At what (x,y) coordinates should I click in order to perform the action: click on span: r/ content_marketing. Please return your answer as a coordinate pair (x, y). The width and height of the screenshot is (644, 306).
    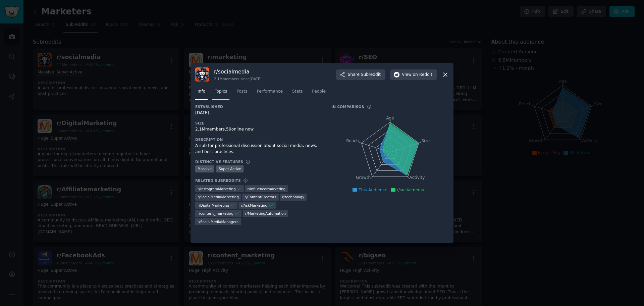
    Looking at the image, I should click on (215, 214).